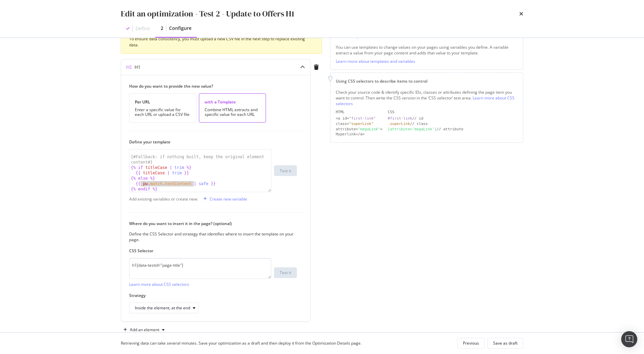 This screenshot has width=644, height=354. I want to click on div: Edit an optimization - Test 2 - Update to Offers H1, so click(207, 14).